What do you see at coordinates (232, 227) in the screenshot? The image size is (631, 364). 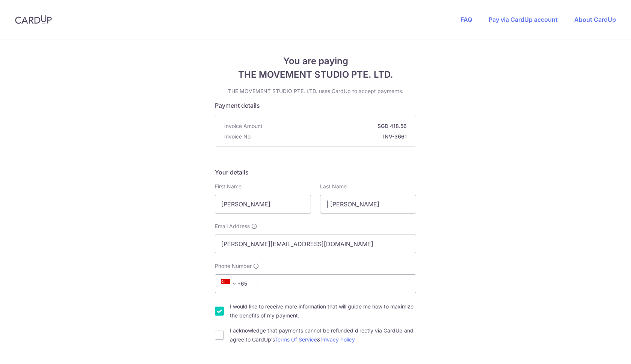 I see `span: Email Address` at bounding box center [232, 227].